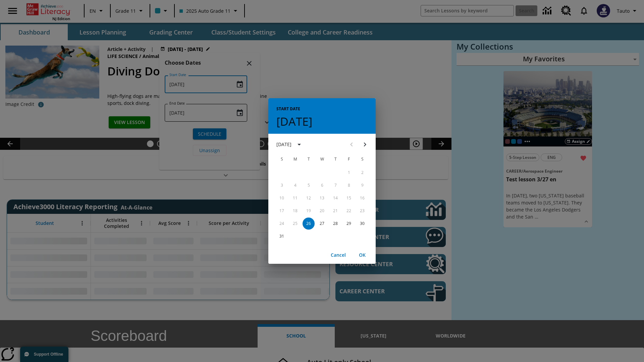 The image size is (644, 362). Describe the element at coordinates (349, 223) in the screenshot. I see `button: 29` at that location.